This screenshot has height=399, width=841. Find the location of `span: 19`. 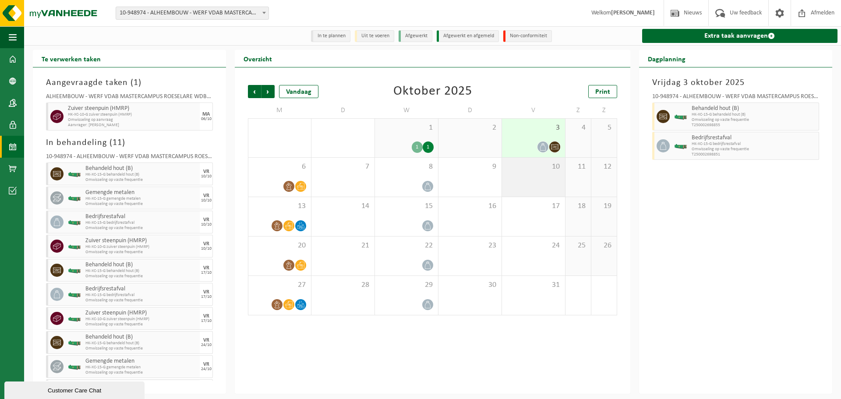

span: 19 is located at coordinates (604, 206).